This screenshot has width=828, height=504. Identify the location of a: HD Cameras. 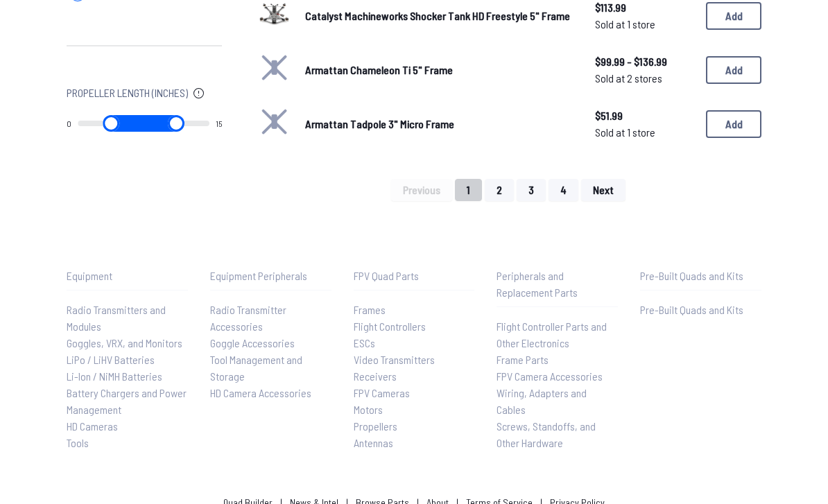
(127, 426).